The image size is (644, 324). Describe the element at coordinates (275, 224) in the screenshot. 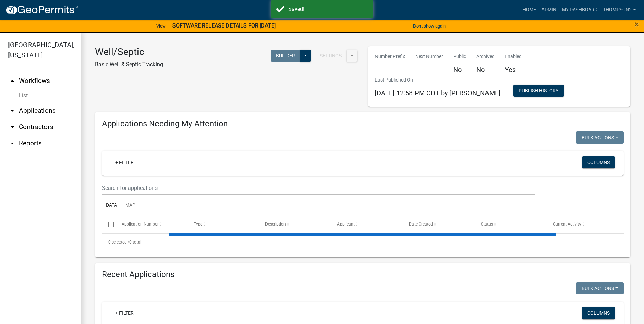

I see `span: Description` at that location.